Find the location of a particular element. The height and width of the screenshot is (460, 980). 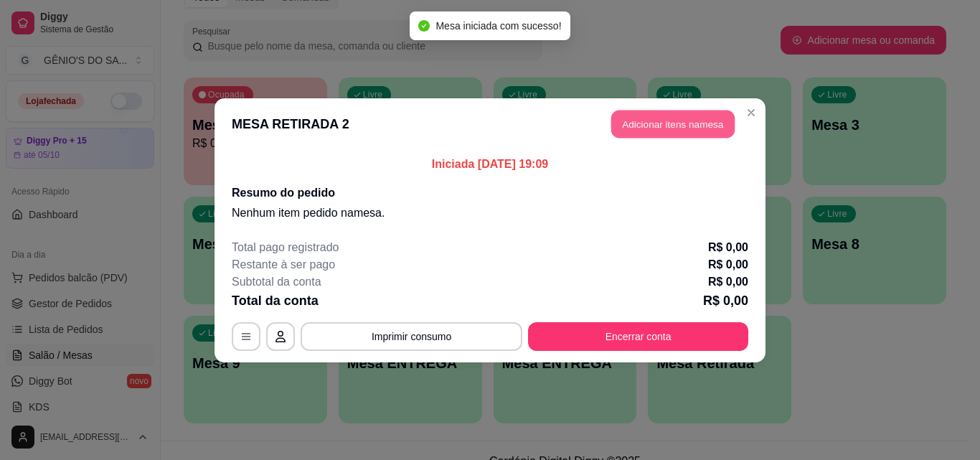

p: Total da conta is located at coordinates (275, 301).